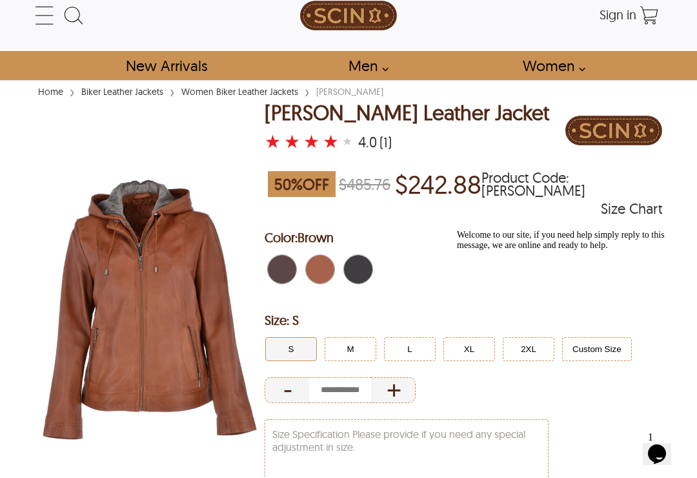 This screenshot has height=478, width=697. Describe the element at coordinates (650, 15) in the screenshot. I see `a: Shopping Cart` at that location.